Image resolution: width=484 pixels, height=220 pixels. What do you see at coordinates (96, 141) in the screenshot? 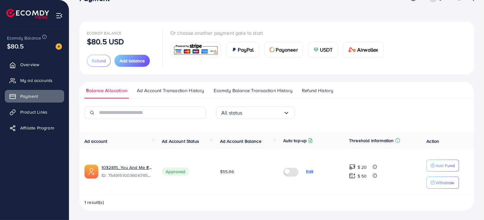
I see `span: Ad account` at bounding box center [96, 141].